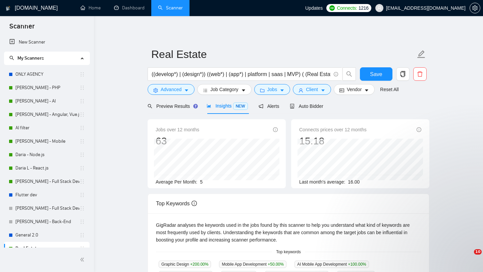 The image size is (483, 272). I want to click on span: +100.00 %, so click(357, 264).